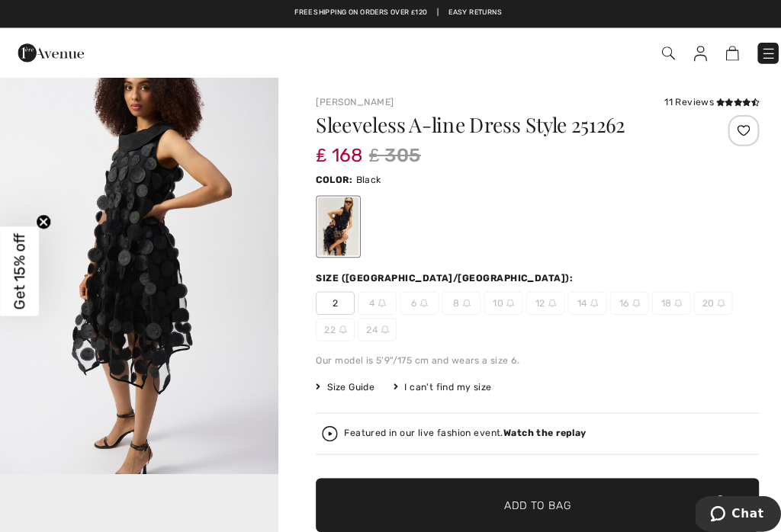 The image size is (781, 532). What do you see at coordinates (370, 297) in the screenshot?
I see `span: 4` at bounding box center [370, 297].